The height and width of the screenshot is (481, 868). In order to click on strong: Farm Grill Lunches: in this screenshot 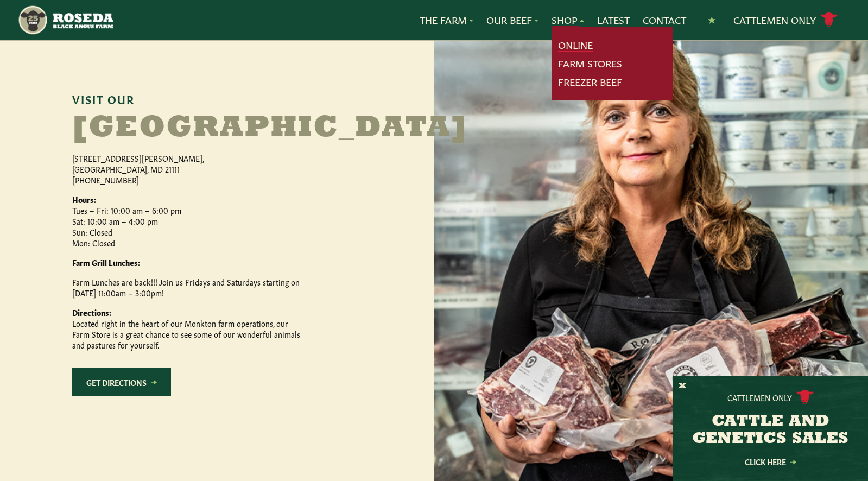, I will do `click(106, 262)`.